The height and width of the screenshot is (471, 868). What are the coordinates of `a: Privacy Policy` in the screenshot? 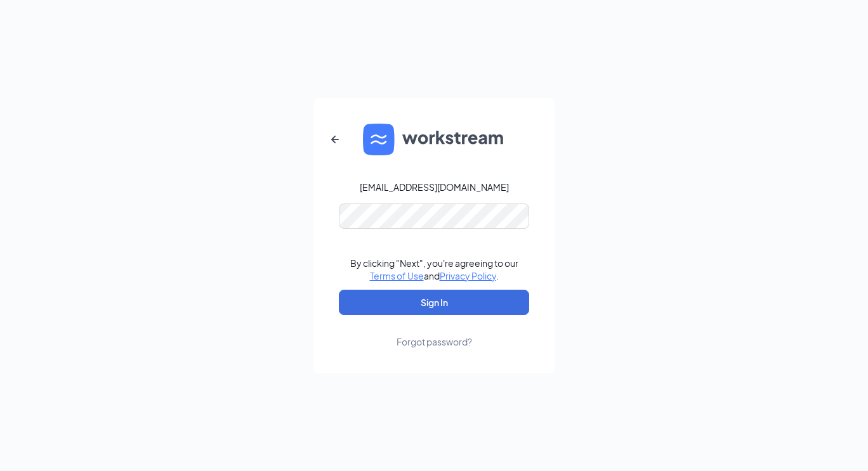 It's located at (467, 276).